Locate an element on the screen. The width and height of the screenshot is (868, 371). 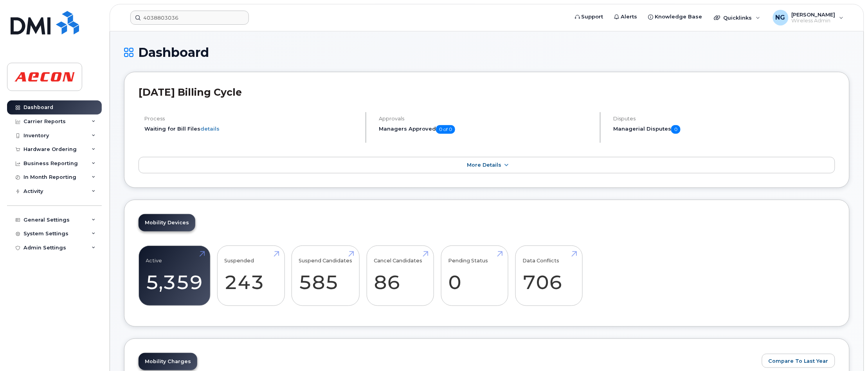
h4: Process is located at coordinates (252, 118).